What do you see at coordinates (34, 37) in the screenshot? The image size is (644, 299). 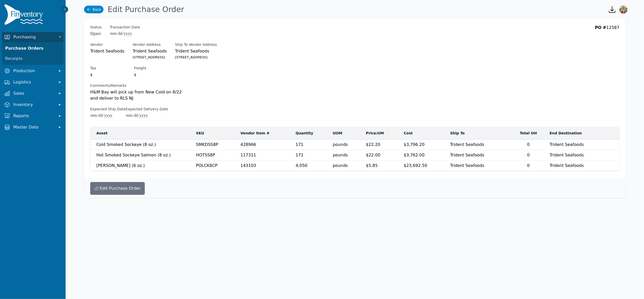 I see `span: Purchasing` at bounding box center [34, 37].